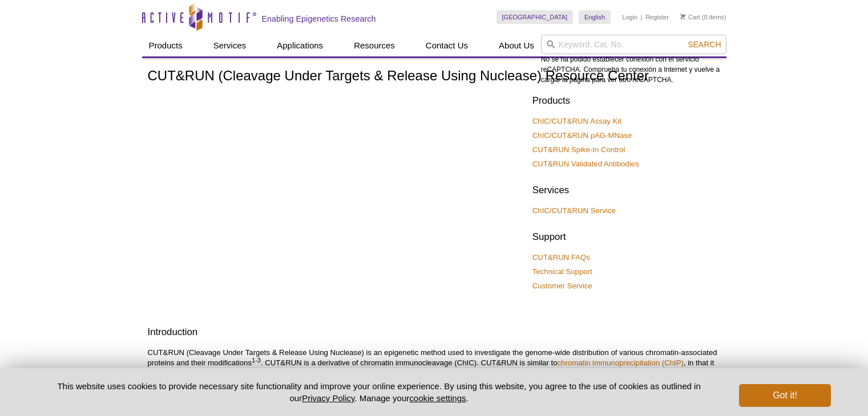  Describe the element at coordinates (517, 45) in the screenshot. I see `a: About Us` at that location.